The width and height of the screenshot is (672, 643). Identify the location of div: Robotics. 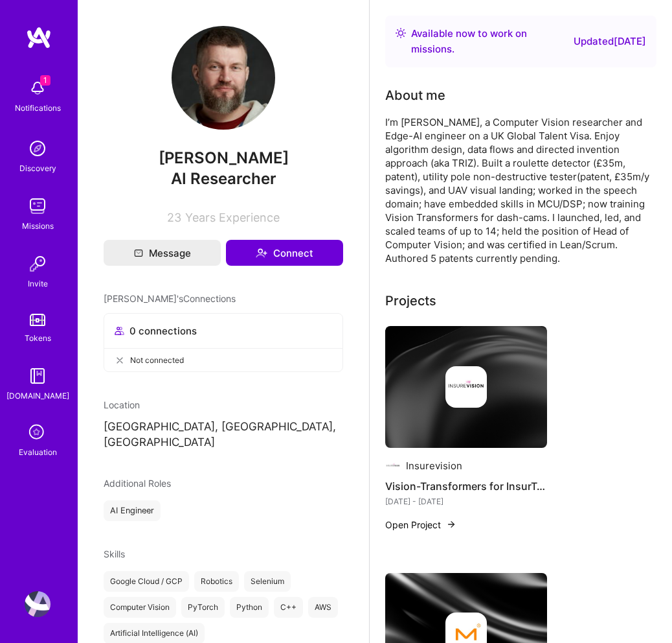
(217, 581).